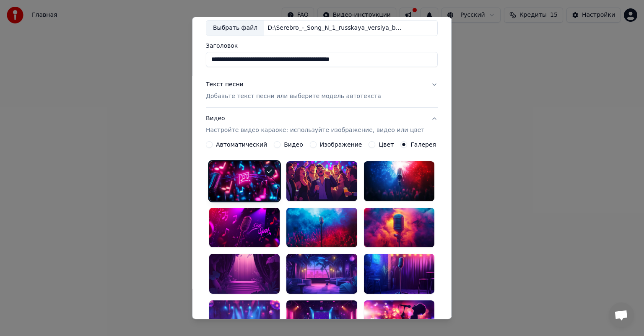  I want to click on div: D:\Serebro_-_Song_N_1_russkaya_versiya_bez_cenzury_75639015.mp3, so click(335, 28).